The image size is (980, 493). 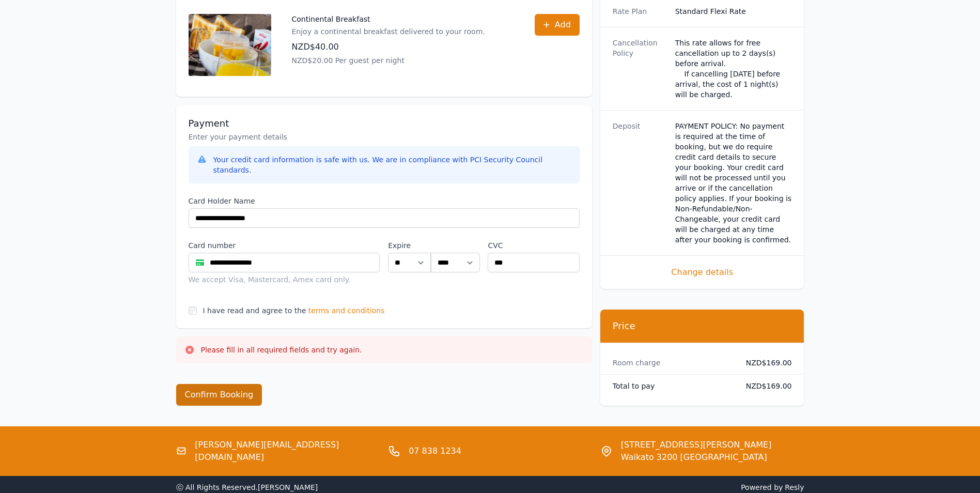 What do you see at coordinates (282, 350) in the screenshot?
I see `p: Please fill in all required fields and try again.` at bounding box center [282, 350].